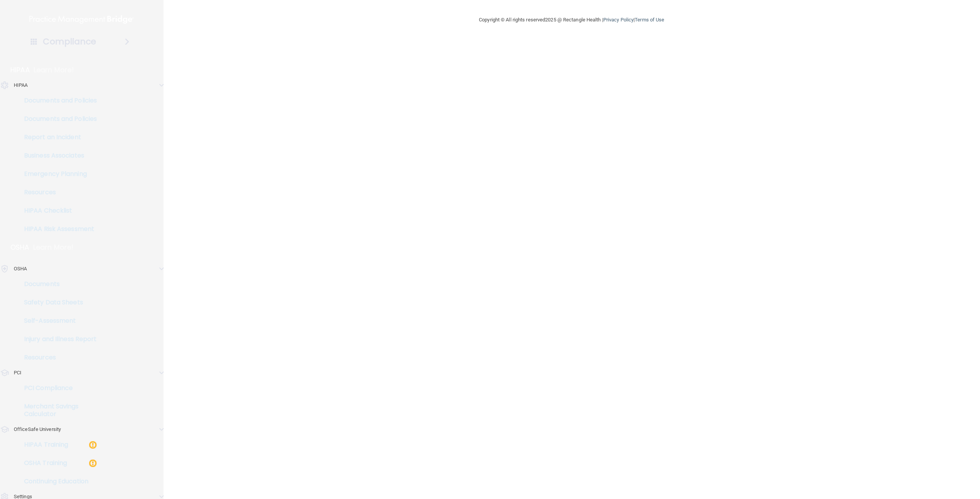 The image size is (980, 499). What do you see at coordinates (57, 284) in the screenshot?
I see `p: Documents` at bounding box center [57, 284].